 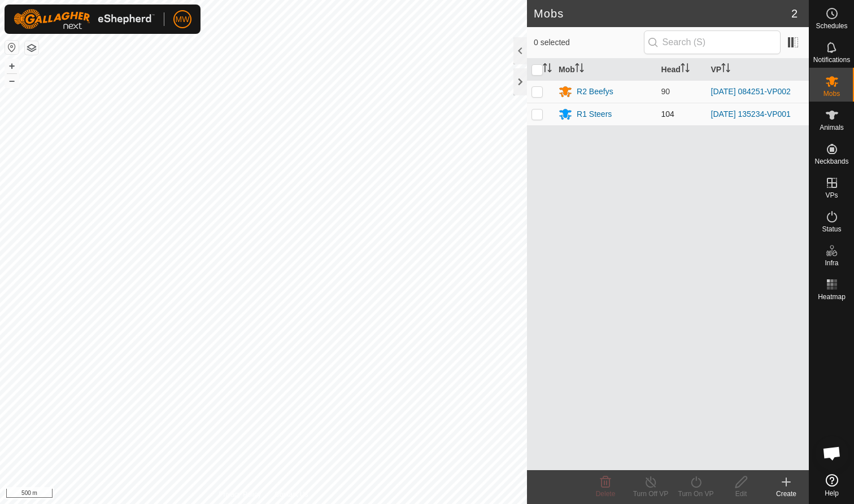 I want to click on div: Create, so click(x=786, y=494).